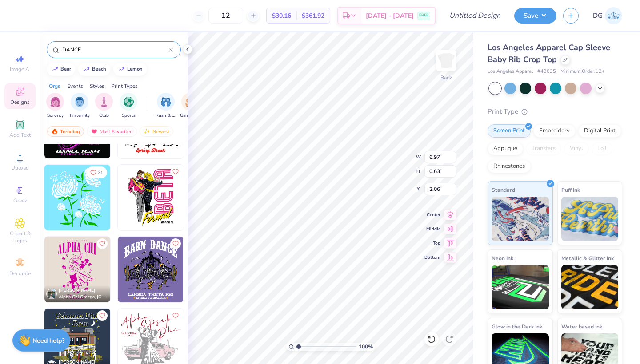  Describe the element at coordinates (20, 201) in the screenshot. I see `span: Greek` at that location.